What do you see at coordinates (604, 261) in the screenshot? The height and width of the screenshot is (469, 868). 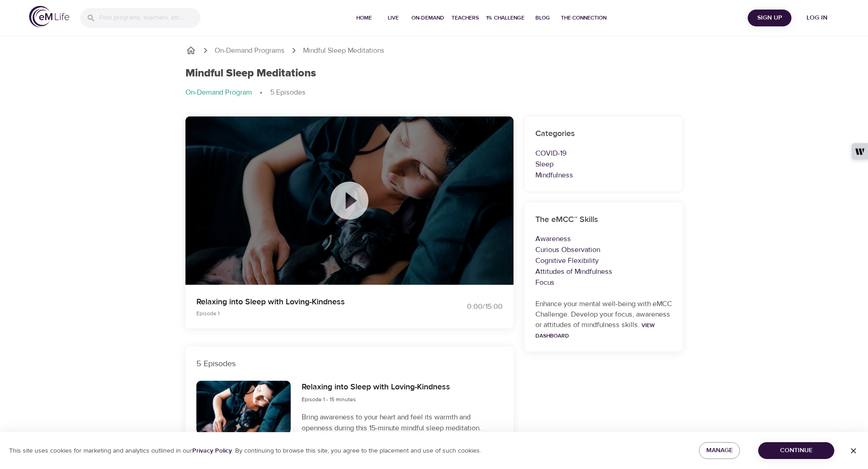 I see `p: Cognitive Flexibility` at bounding box center [604, 261].